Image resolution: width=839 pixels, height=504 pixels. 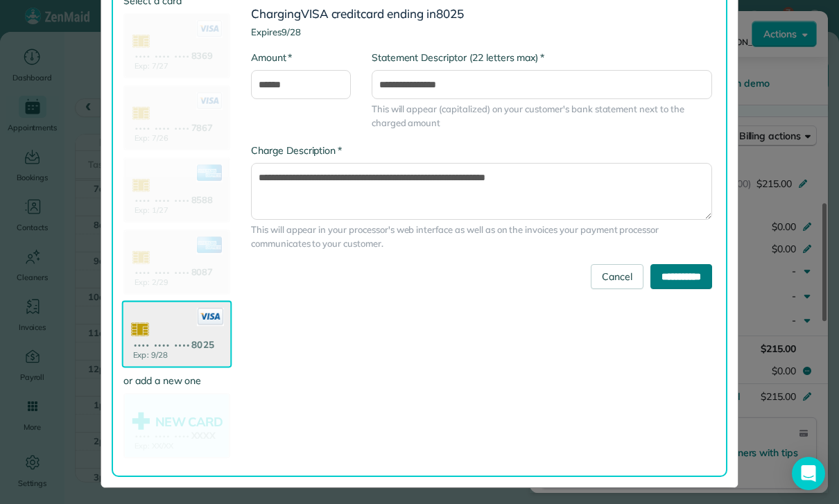 I want to click on h4: Expires, so click(x=481, y=32).